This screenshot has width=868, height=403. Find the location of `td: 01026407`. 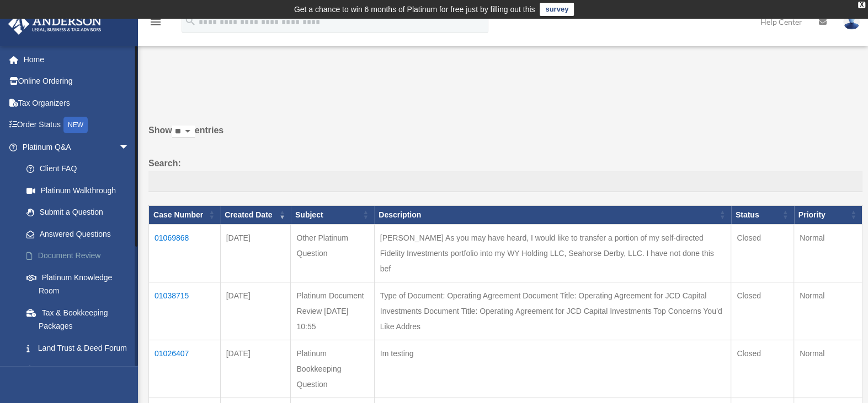

td: 01026407 is located at coordinates (185, 369).